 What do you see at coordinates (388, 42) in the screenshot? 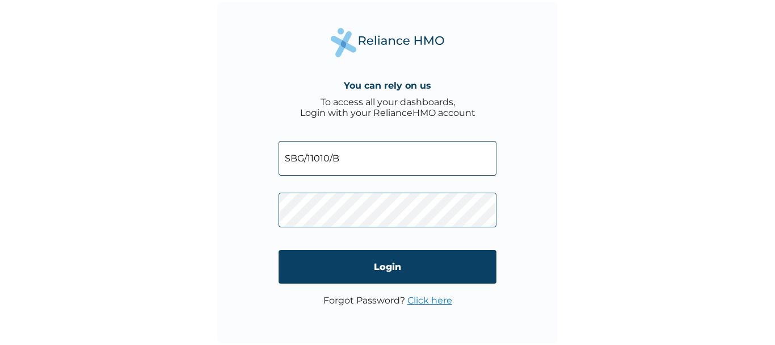
I see `img: Reliance Health's Logo` at bounding box center [388, 42].